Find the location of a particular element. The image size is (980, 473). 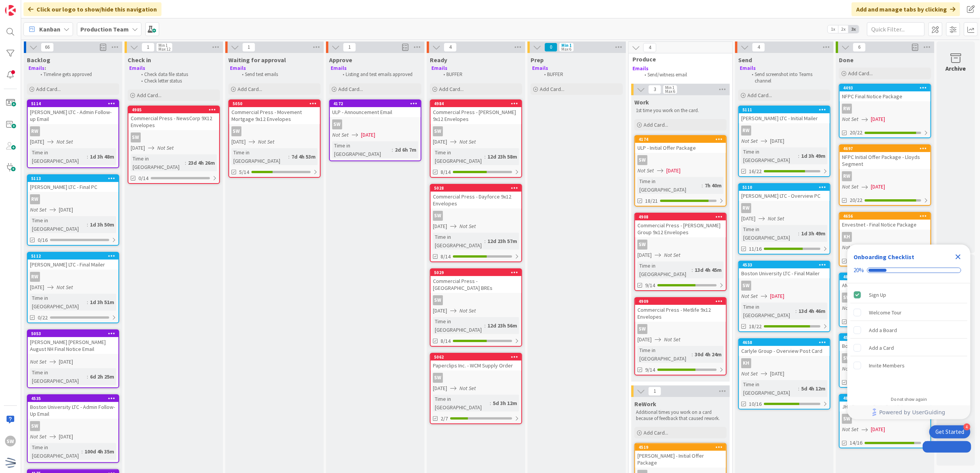

div: 5028 is located at coordinates (476, 189).